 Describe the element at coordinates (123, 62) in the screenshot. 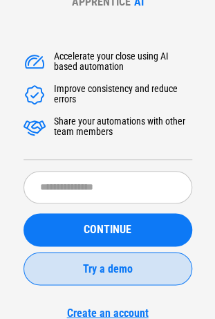

I see `div: Accelerate your close using AI based automation` at that location.